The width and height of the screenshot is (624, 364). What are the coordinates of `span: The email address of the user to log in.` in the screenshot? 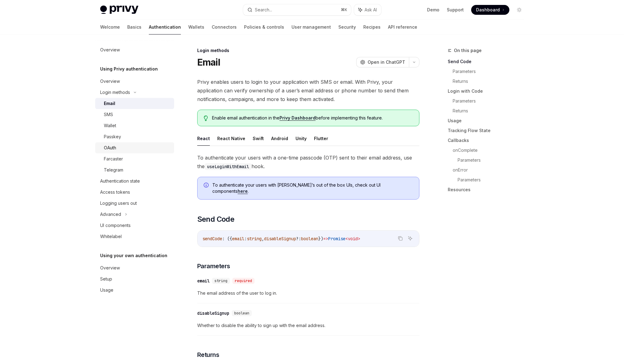 It's located at (308, 293).